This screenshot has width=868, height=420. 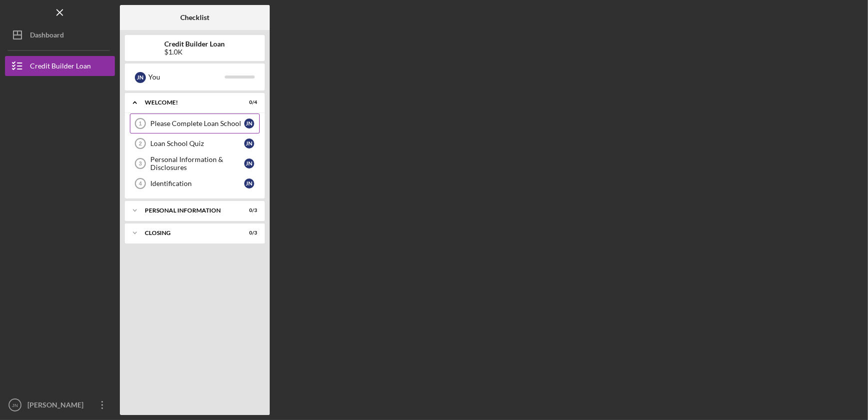 I want to click on b: Checklist, so click(x=195, y=17).